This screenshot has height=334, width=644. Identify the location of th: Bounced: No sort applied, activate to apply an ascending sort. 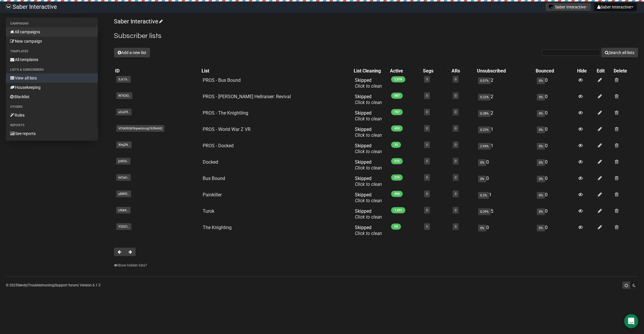
(555, 71).